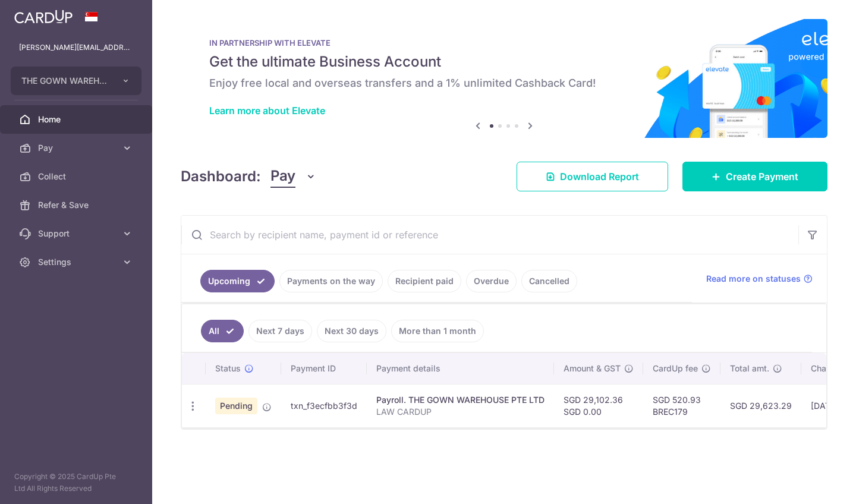 Image resolution: width=856 pixels, height=504 pixels. Describe the element at coordinates (43, 17) in the screenshot. I see `img: CardUp` at that location.